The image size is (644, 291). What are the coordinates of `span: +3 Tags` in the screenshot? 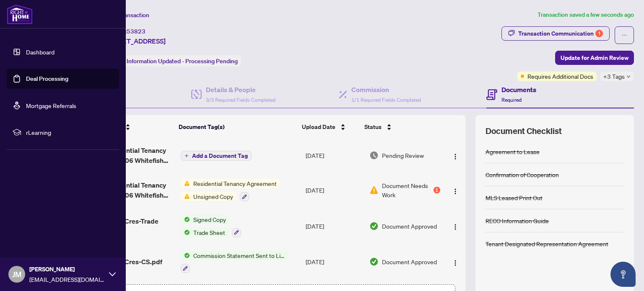 It's located at (614, 76).